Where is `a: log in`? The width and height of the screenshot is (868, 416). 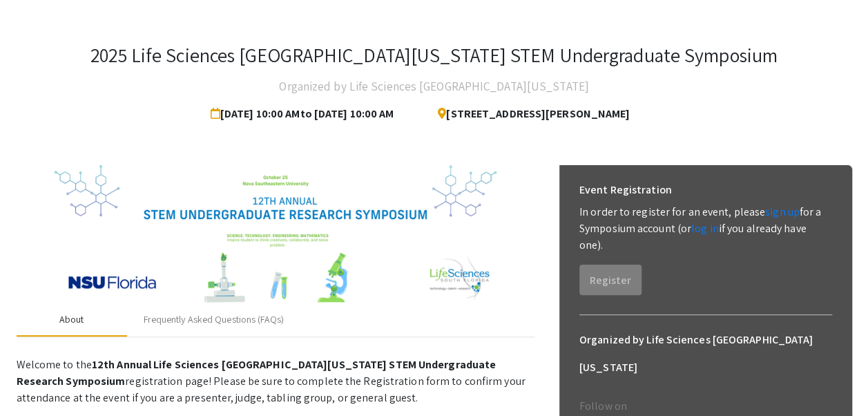 a: log in is located at coordinates (705, 228).